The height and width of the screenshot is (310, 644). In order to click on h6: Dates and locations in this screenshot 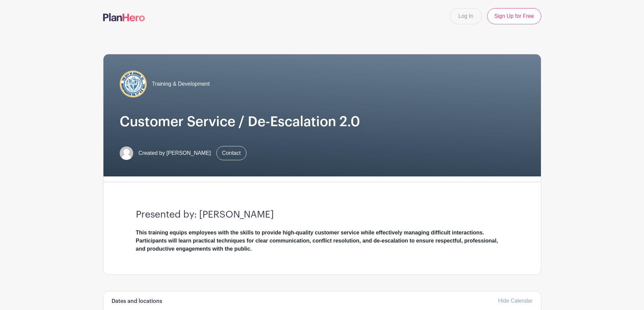, I will do `click(137, 302)`.